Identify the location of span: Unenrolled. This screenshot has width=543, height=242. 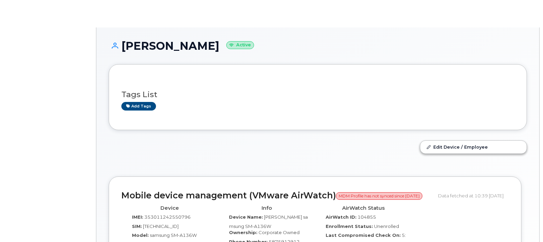
(386, 226).